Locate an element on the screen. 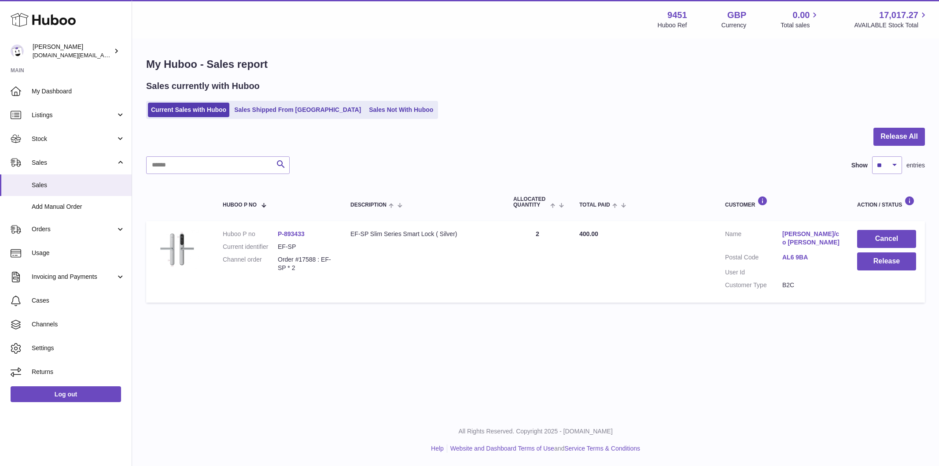 Image resolution: width=939 pixels, height=466 pixels. span: Total sales is located at coordinates (800, 25).